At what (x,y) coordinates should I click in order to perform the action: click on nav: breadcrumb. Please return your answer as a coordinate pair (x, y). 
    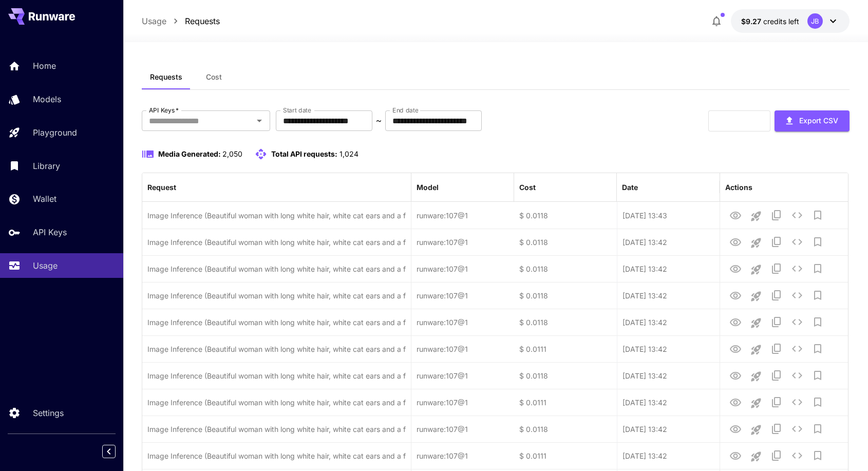
    Looking at the image, I should click on (181, 21).